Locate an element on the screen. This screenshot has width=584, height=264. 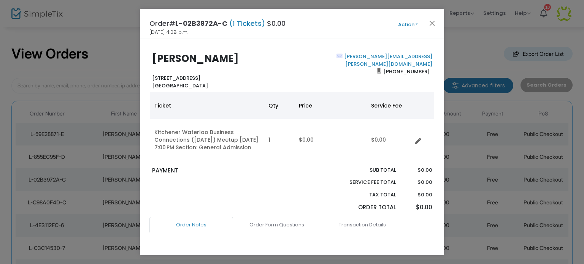
h4: Order# $0.00 is located at coordinates (217, 23).